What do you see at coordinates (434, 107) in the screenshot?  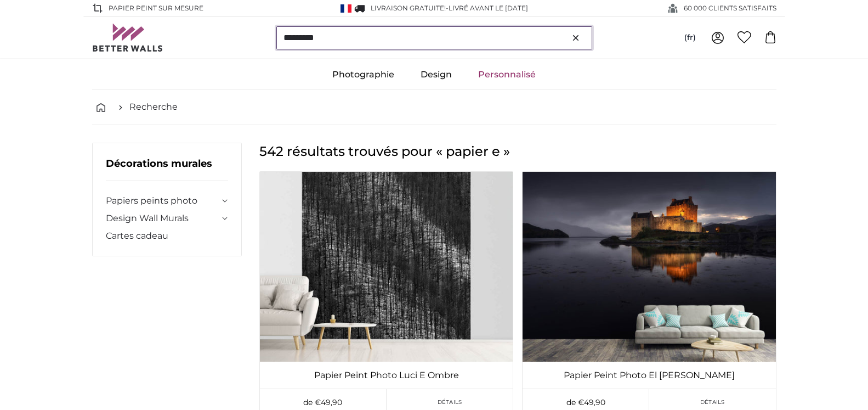 I see `nav: breadcrumbs` at bounding box center [434, 107].